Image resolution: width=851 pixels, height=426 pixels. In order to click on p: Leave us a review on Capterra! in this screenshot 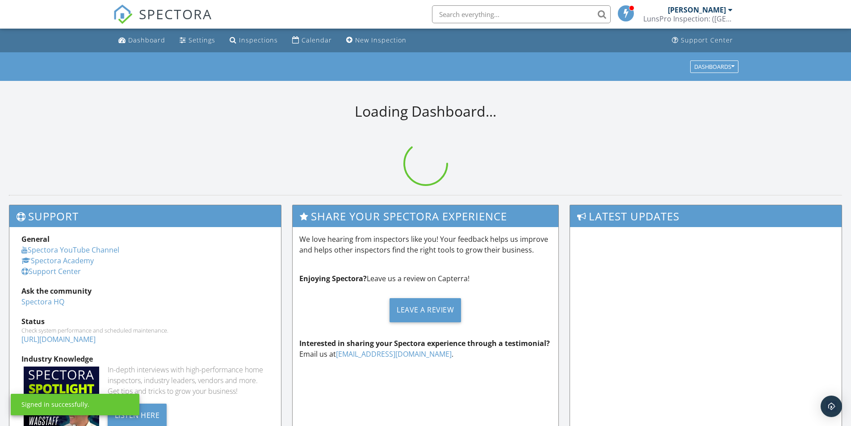, I will do `click(426, 278)`.